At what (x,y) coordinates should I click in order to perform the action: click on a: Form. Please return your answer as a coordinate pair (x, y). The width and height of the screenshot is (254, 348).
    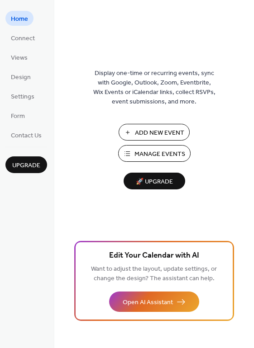
    Looking at the image, I should click on (18, 115).